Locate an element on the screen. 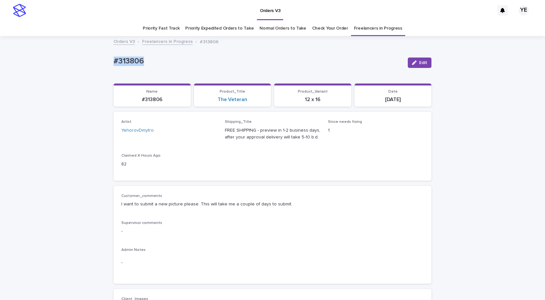 This screenshot has width=545, height=300. img: stacker-logo-s-only.png is located at coordinates (19, 10).